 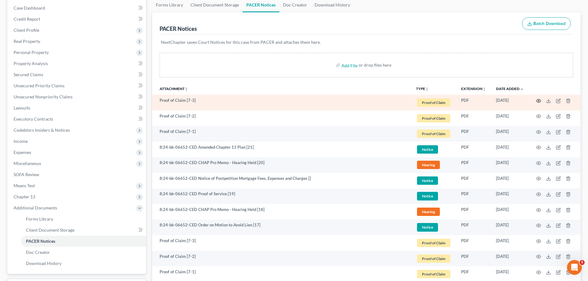 What do you see at coordinates (282, 212) in the screenshot?
I see `td: 8:24-bk-06652-CED CHAP Pro Memo - Hearing Held [18]` at bounding box center [282, 212].